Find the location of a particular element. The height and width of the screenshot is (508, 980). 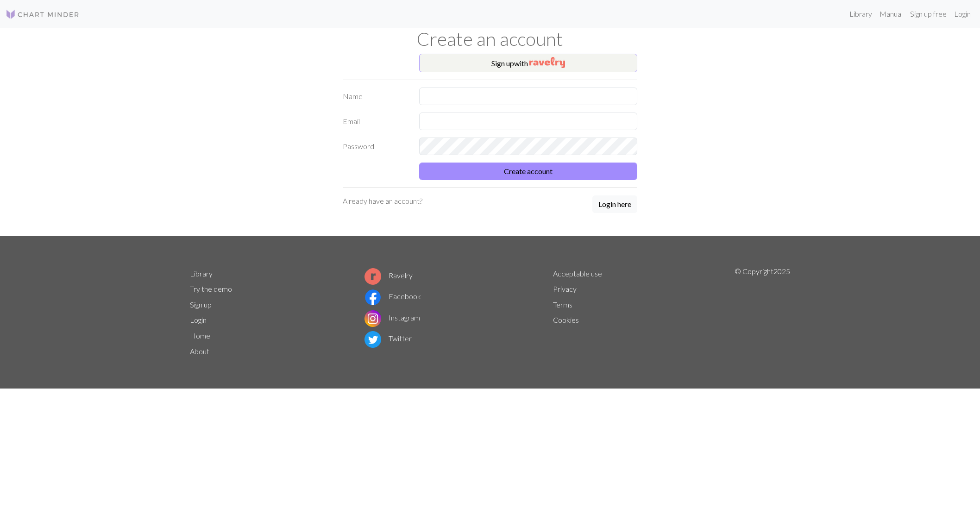

a: Home is located at coordinates (200, 336).